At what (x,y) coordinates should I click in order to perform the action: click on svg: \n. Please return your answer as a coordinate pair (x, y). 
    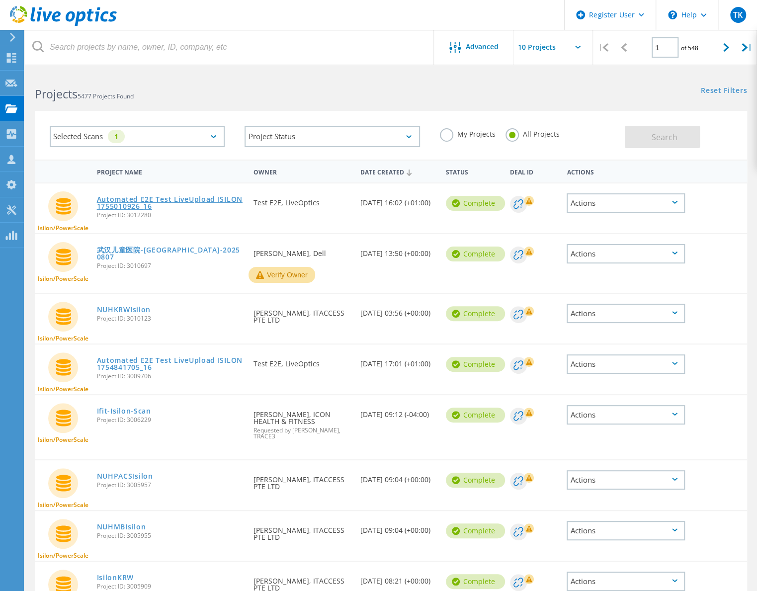
    Looking at the image, I should click on (673, 15).